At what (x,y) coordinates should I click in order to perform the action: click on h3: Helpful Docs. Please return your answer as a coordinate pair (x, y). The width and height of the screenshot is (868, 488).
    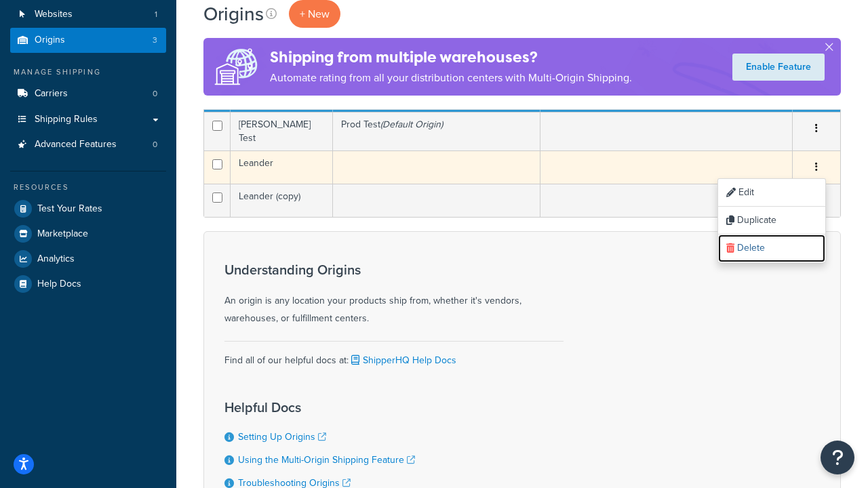
    Looking at the image, I should click on (359, 407).